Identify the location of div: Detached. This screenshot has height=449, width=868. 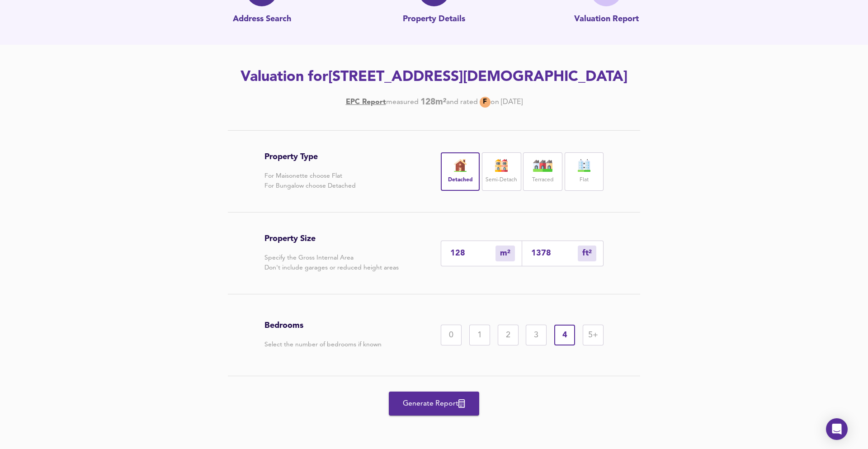
(461, 172).